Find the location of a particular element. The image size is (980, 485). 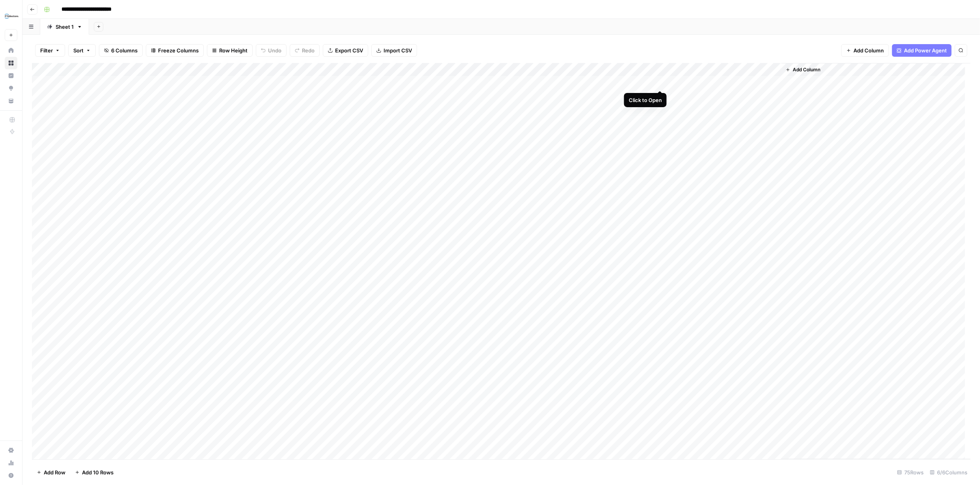

button: Help + Support is located at coordinates (11, 476).